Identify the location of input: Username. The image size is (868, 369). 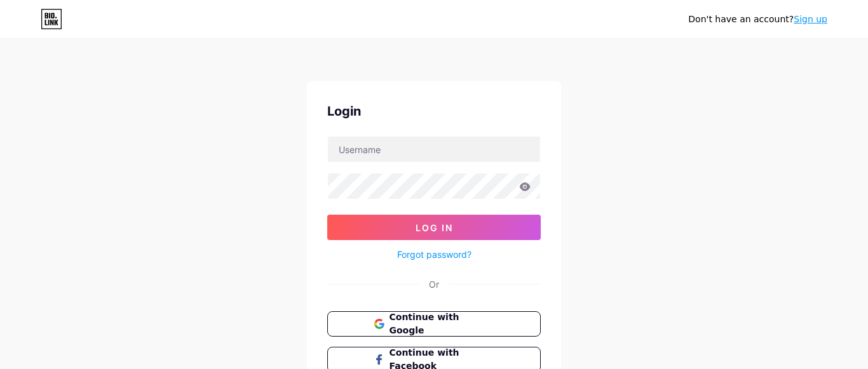
(434, 149).